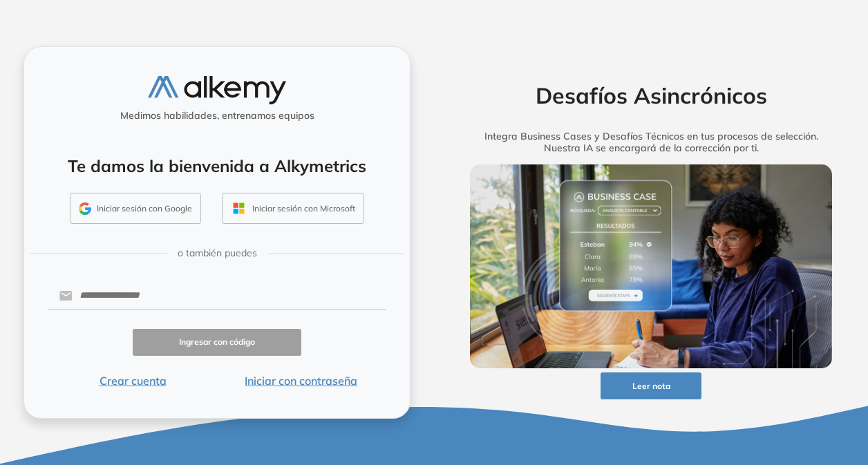  I want to click on h4: Te damos la bienvenida a Alkymetrics, so click(217, 166).